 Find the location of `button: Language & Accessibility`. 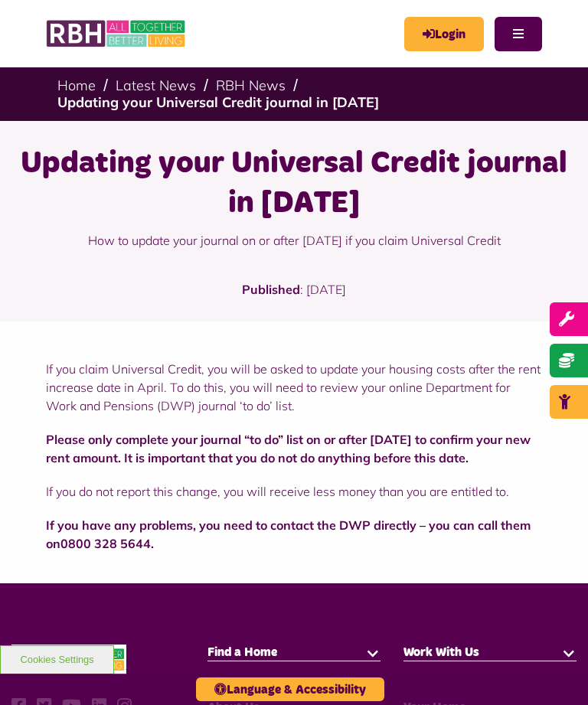

button: Language & Accessibility is located at coordinates (290, 689).